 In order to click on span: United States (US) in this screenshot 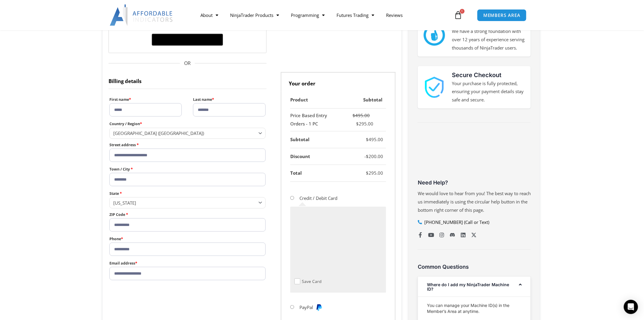, I will do `click(185, 133)`.